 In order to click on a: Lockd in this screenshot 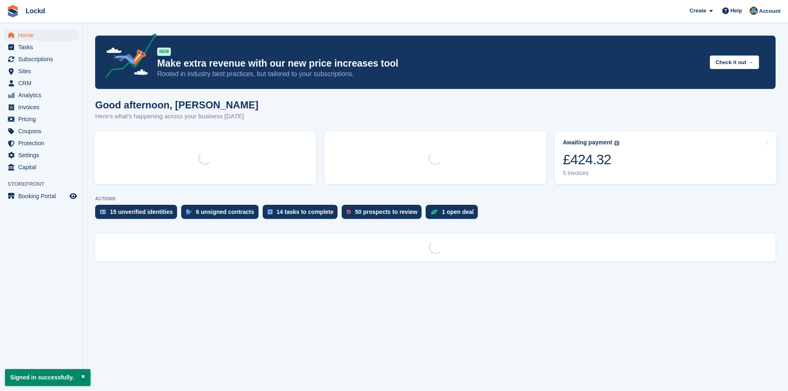, I will do `click(35, 11)`.